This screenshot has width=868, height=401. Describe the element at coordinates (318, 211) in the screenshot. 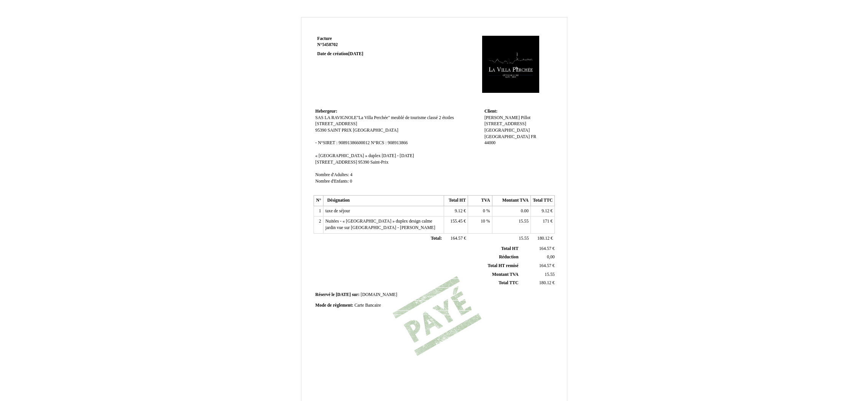

I see `td: 1` at that location.